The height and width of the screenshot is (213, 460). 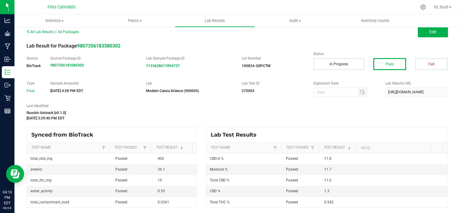 What do you see at coordinates (381, 54) in the screenshot?
I see `label: Status` at bounding box center [381, 54].